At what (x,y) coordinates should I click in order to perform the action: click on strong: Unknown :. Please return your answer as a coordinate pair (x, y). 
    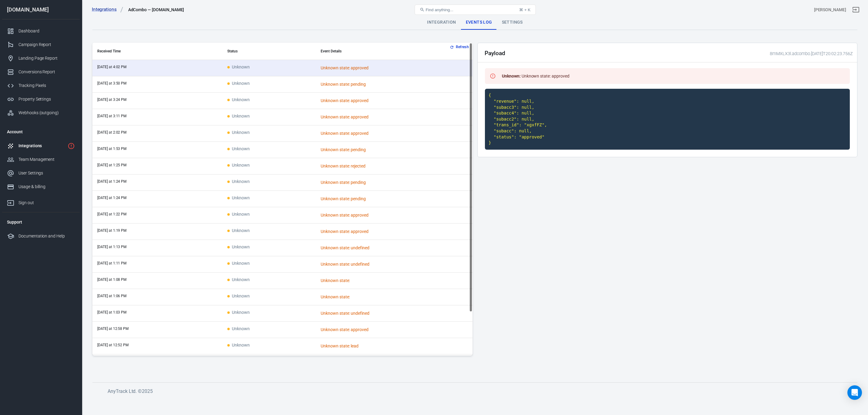
    Looking at the image, I should click on (511, 76).